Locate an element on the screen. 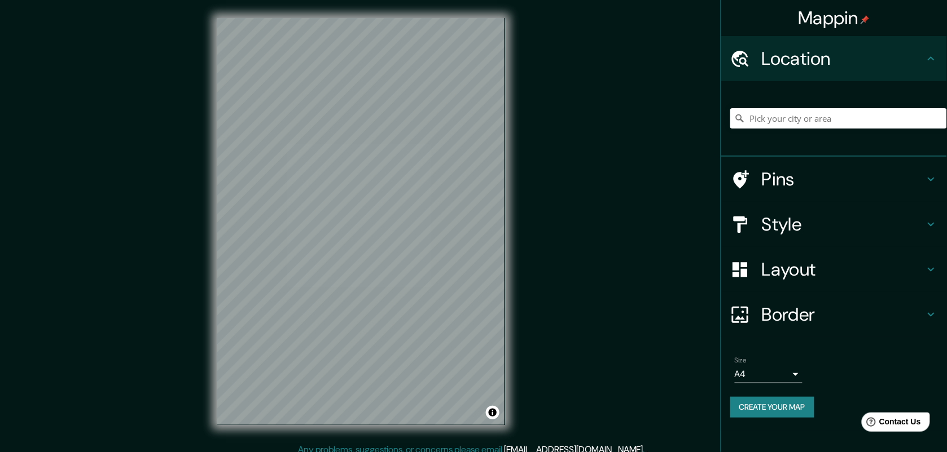 The image size is (947, 452). div: Pins is located at coordinates (834, 179).